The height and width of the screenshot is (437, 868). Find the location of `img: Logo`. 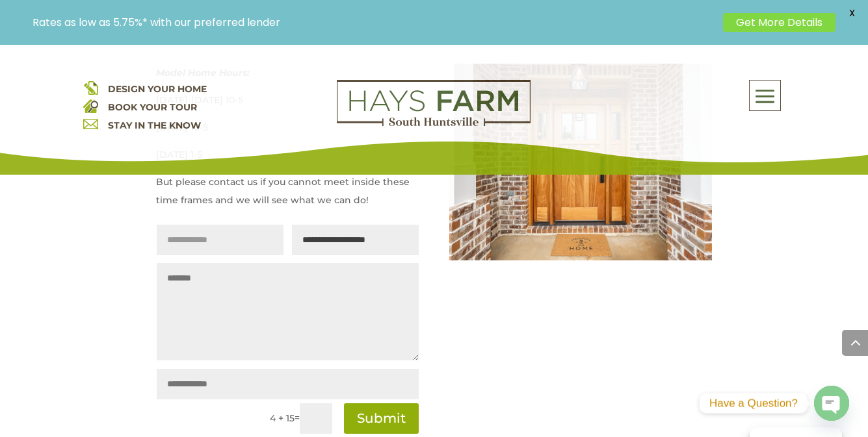

img: Logo is located at coordinates (434, 104).